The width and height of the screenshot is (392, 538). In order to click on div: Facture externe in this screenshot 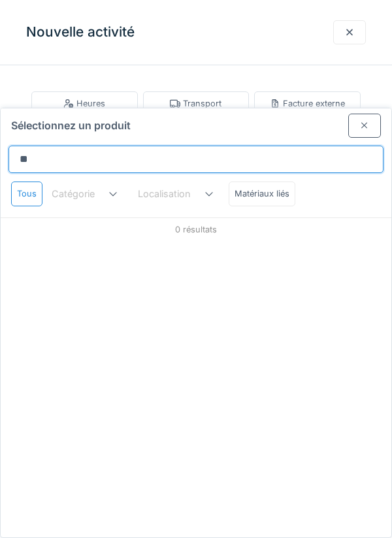, I will do `click(307, 103)`.